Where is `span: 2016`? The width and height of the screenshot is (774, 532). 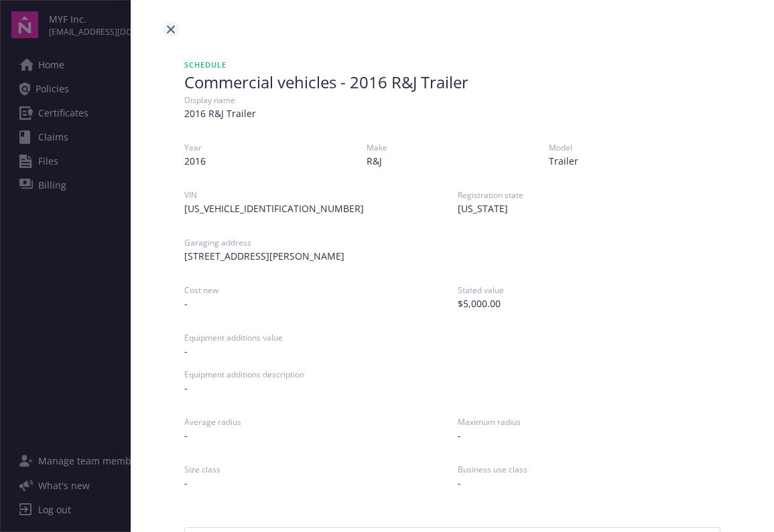 span: 2016 is located at coordinates (270, 161).